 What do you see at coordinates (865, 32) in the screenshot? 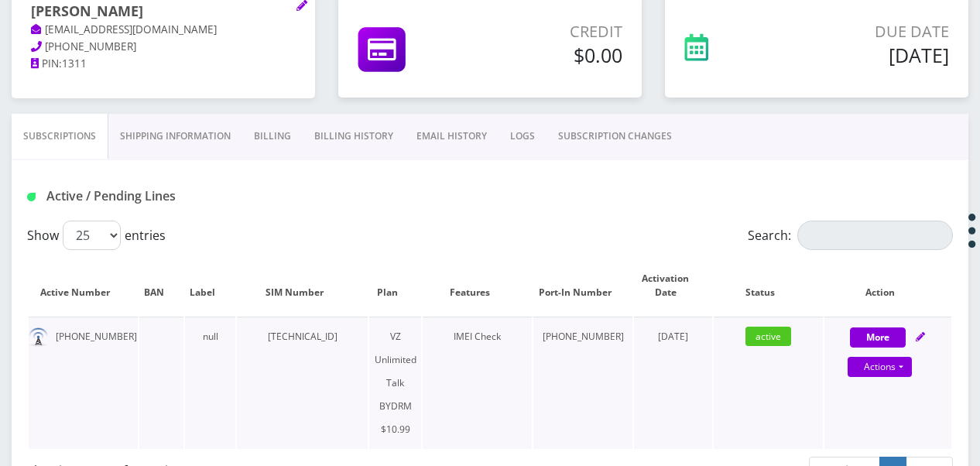
I see `p: Due Date` at bounding box center [865, 32].